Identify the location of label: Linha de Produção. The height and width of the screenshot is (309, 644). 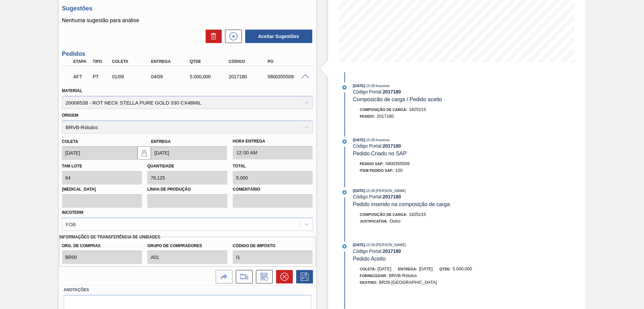
(187, 189).